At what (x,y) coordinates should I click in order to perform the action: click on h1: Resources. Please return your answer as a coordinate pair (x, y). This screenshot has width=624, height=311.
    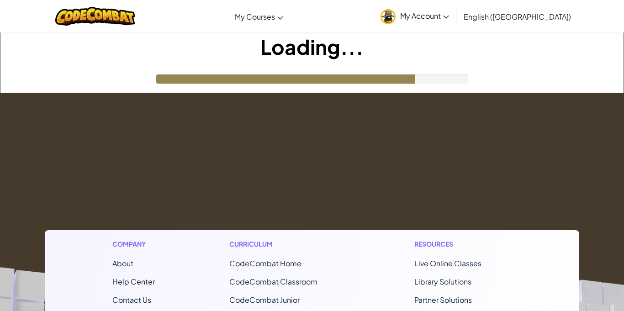
    Looking at the image, I should click on (463, 244).